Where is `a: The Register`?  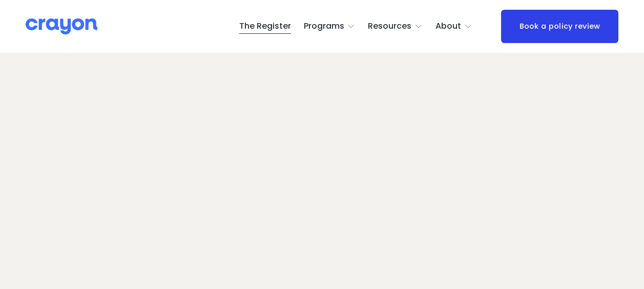
a: The Register is located at coordinates (265, 26).